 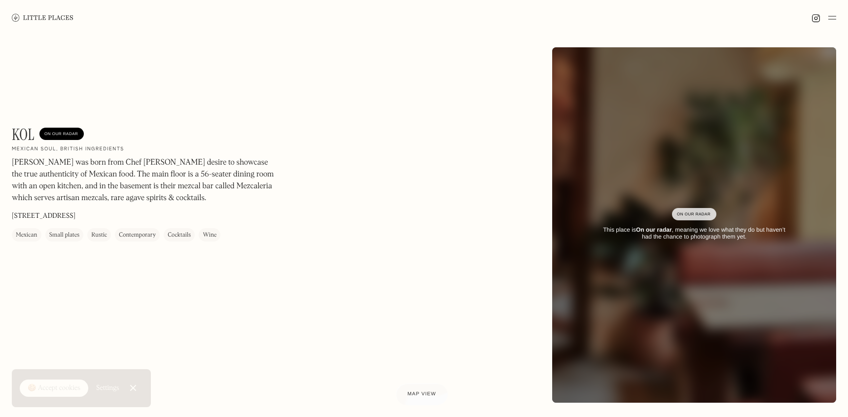 I want to click on div: Mexican, so click(x=27, y=235).